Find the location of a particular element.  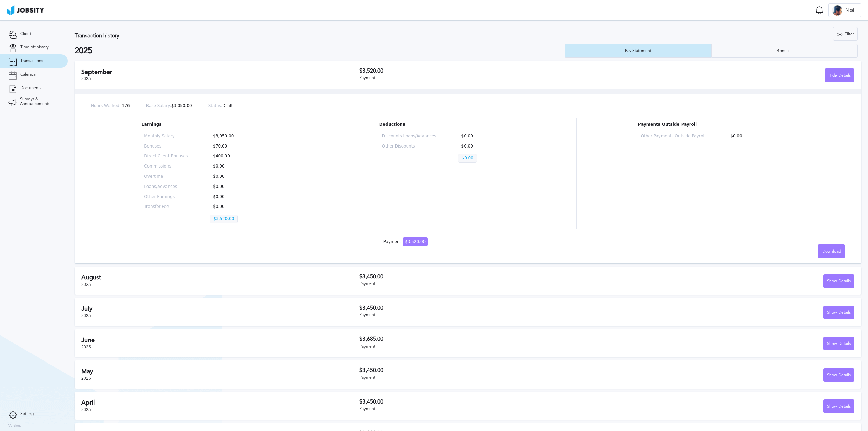

button: Filter is located at coordinates (845, 34).